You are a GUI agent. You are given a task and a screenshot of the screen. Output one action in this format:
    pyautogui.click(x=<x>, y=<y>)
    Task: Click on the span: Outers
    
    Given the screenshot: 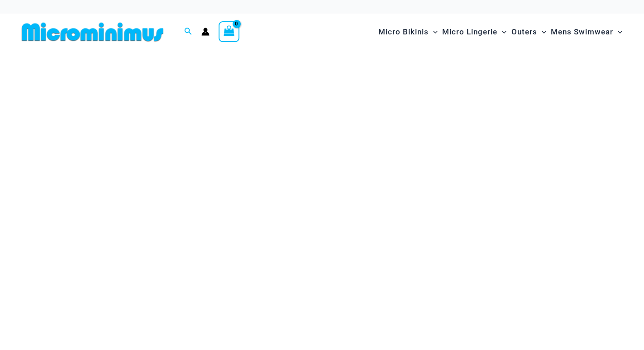 What is the action you would take?
    pyautogui.click(x=524, y=32)
    